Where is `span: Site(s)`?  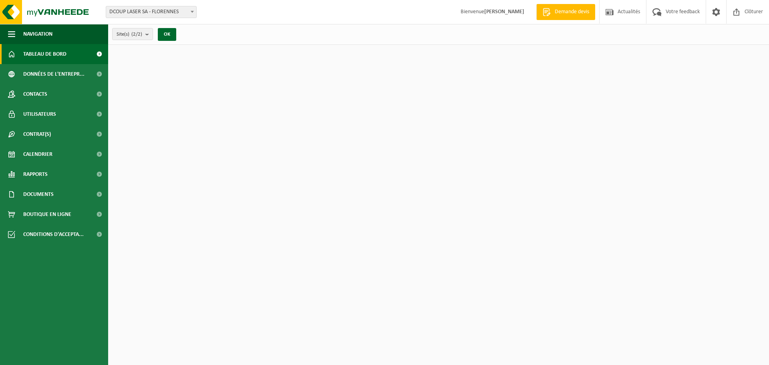
span: Site(s) is located at coordinates (129, 34).